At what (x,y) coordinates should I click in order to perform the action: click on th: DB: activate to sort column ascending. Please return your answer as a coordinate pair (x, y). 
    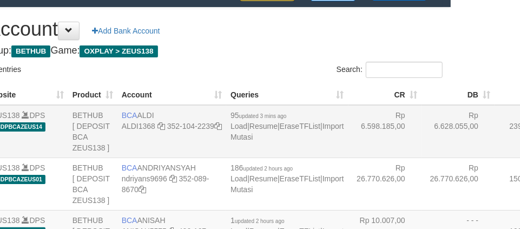
    Looking at the image, I should click on (458, 94).